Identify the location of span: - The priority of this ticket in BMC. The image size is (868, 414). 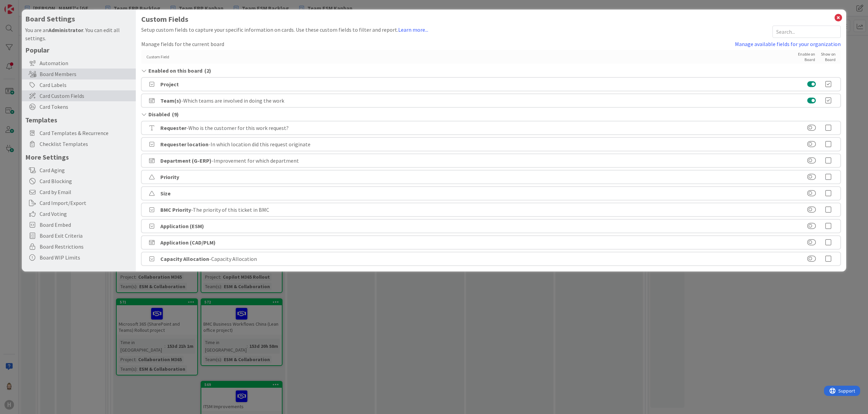
(230, 210).